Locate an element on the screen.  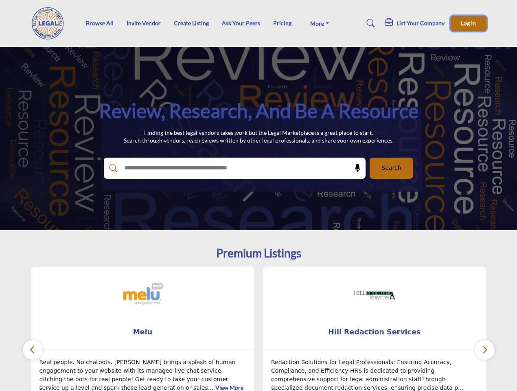
span: Search is located at coordinates (391, 168).